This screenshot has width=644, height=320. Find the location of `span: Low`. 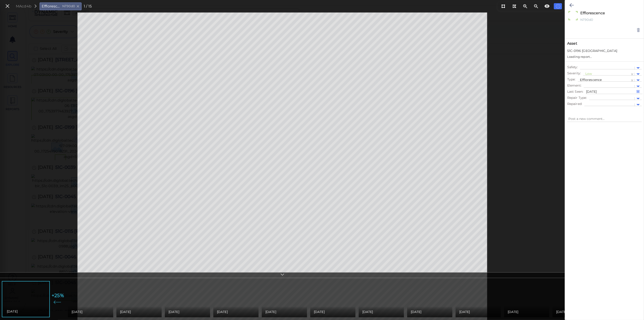

span: Low is located at coordinates (589, 74).